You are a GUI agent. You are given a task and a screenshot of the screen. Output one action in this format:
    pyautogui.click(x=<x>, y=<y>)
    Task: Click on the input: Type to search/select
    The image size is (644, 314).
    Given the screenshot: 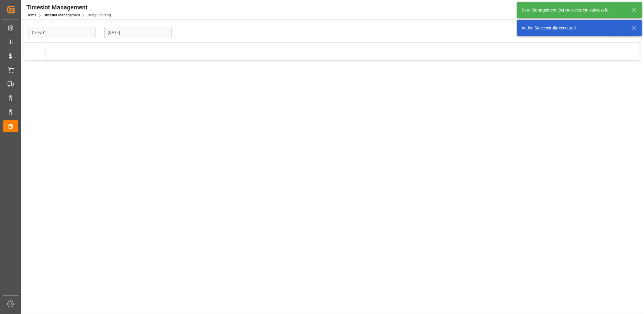 What is the action you would take?
    pyautogui.click(x=62, y=32)
    